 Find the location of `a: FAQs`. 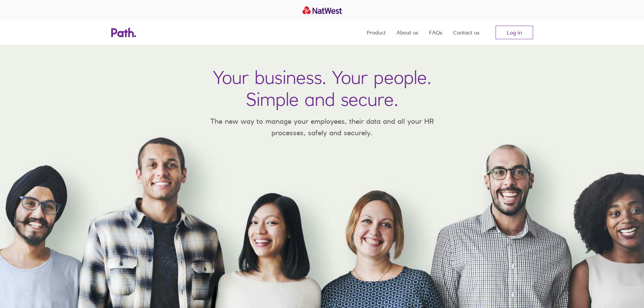

a: FAQs is located at coordinates (435, 32).